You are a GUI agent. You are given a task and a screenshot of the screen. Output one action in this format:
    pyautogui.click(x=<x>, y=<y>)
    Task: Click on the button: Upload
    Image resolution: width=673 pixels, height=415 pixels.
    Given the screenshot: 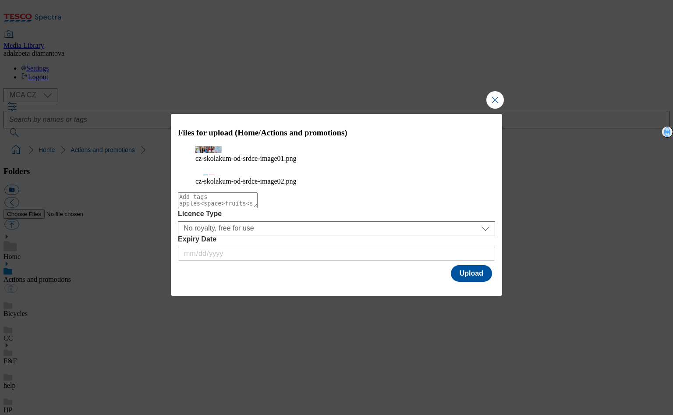 What is the action you would take?
    pyautogui.click(x=472, y=274)
    